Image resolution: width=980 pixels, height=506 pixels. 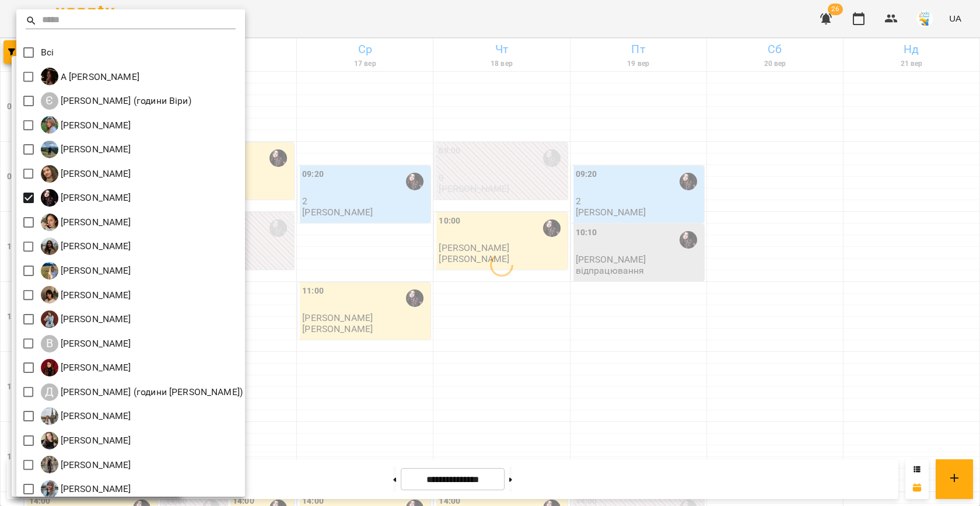 What do you see at coordinates (49, 440) in the screenshot?
I see `img: М` at bounding box center [49, 440].